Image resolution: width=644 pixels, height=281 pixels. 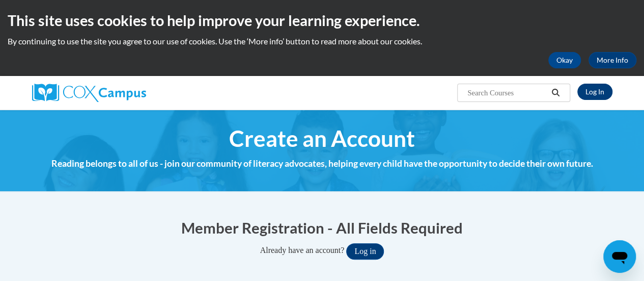 I want to click on input: Search Courses, so click(x=507, y=93).